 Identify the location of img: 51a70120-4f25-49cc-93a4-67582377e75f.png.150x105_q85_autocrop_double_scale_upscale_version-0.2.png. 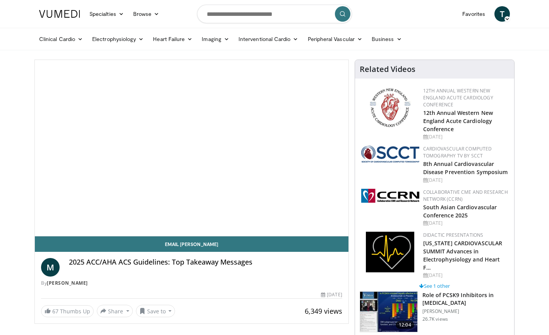
(390, 154).